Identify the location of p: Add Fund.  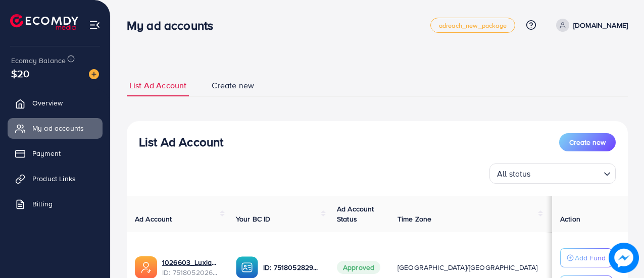
(590, 257).